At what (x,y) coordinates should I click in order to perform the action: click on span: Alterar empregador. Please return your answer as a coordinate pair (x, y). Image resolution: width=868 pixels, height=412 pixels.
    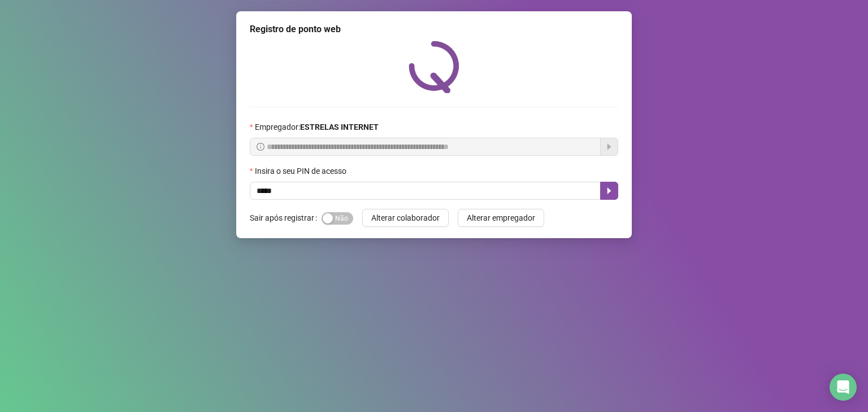
    Looking at the image, I should click on (501, 218).